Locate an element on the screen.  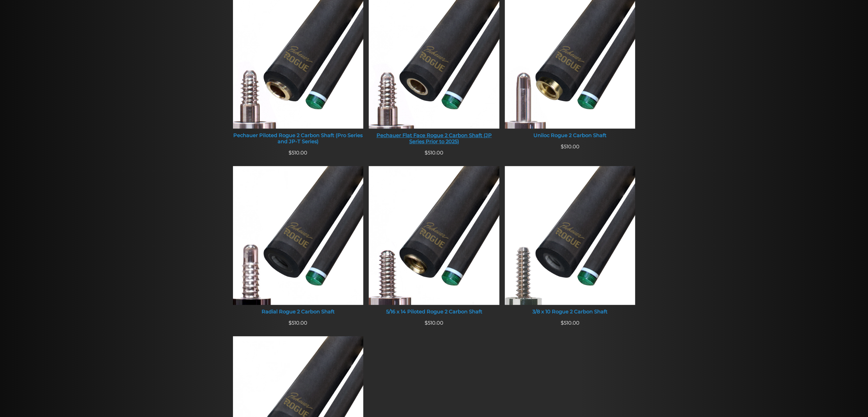
a: Radial Rogue 2 Carbon Shaft Radial Rogue 2 Carbon Shaft is located at coordinates (299, 243).